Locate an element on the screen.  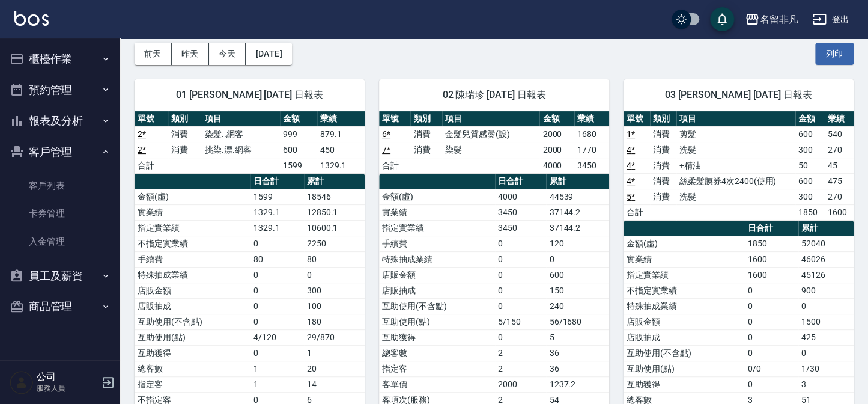
td: 互助獲得 is located at coordinates (436, 337).